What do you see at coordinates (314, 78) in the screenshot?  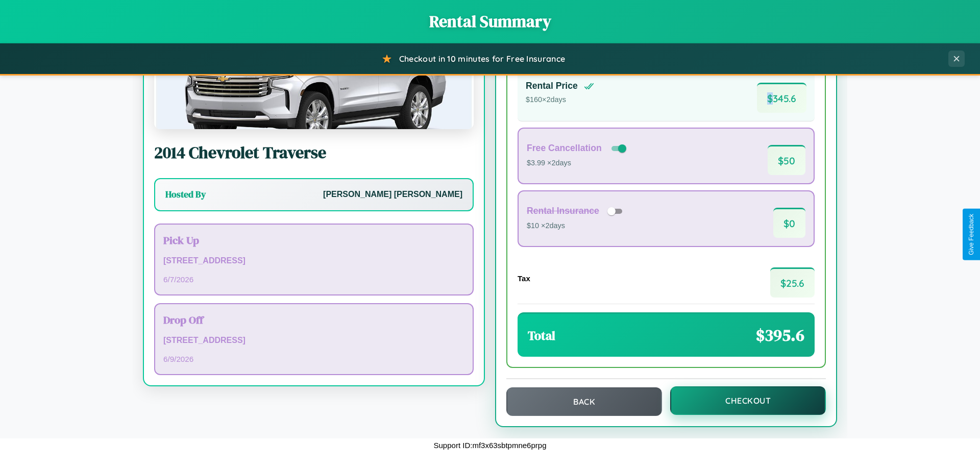 I see `img: Chevrolet Traverse` at bounding box center [314, 78].